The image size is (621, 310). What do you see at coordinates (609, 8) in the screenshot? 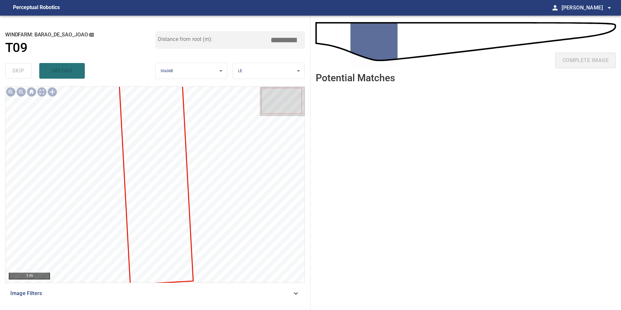
I see `span: arrow_drop_down` at bounding box center [609, 8].